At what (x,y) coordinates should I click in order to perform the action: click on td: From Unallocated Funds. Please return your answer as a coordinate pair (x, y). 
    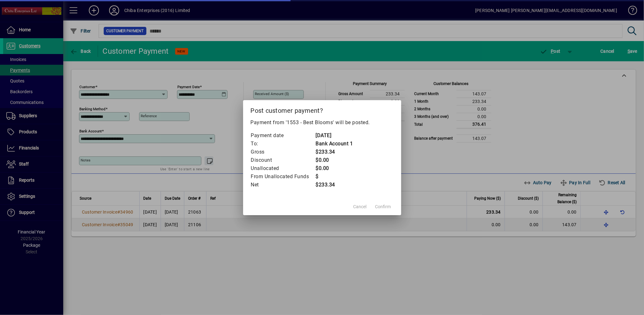
    Looking at the image, I should click on (283, 177).